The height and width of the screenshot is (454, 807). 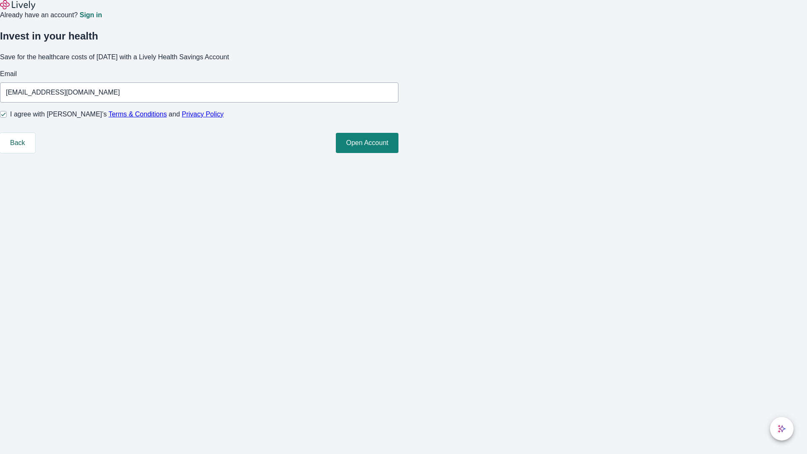 What do you see at coordinates (137, 114) in the screenshot?
I see `a: Terms & Conditions` at bounding box center [137, 114].